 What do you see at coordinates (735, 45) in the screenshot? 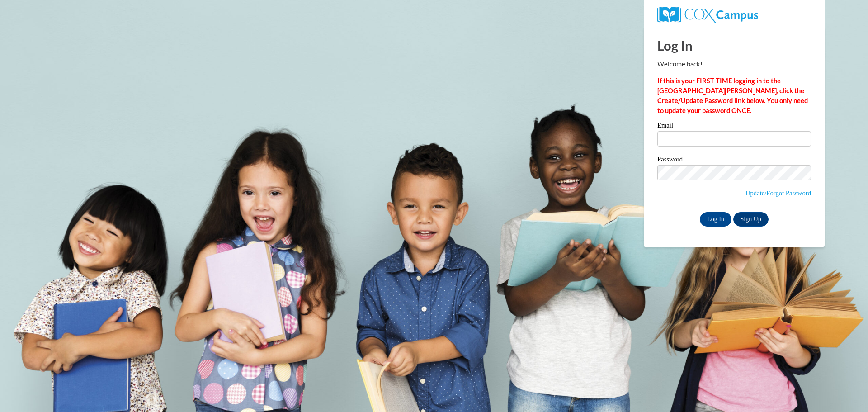
I see `h1: Log In` at bounding box center [735, 45].